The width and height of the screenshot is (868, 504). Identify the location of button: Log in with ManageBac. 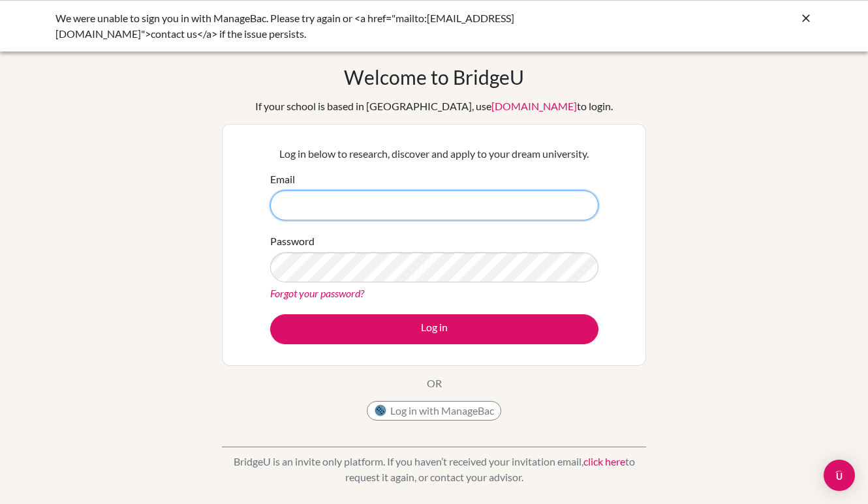
(434, 411).